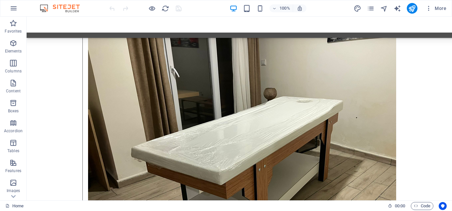 Image resolution: width=452 pixels, height=211 pixels. Describe the element at coordinates (13, 131) in the screenshot. I see `p: Accordion` at that location.